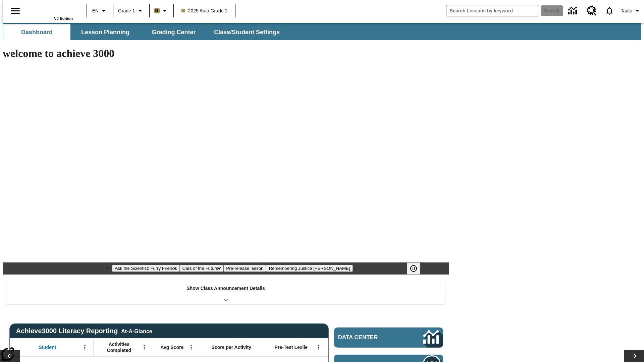 The image size is (644, 362). I want to click on span: Score per Activity, so click(231, 348).